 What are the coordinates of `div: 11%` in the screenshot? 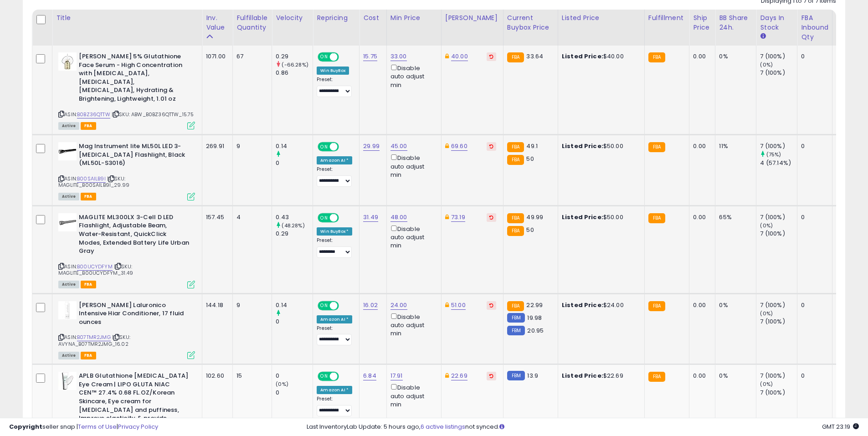 It's located at (734, 146).